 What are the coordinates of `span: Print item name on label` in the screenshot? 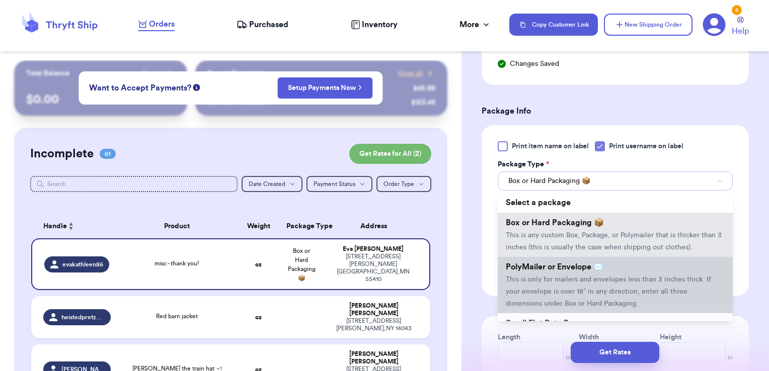 It's located at (550, 146).